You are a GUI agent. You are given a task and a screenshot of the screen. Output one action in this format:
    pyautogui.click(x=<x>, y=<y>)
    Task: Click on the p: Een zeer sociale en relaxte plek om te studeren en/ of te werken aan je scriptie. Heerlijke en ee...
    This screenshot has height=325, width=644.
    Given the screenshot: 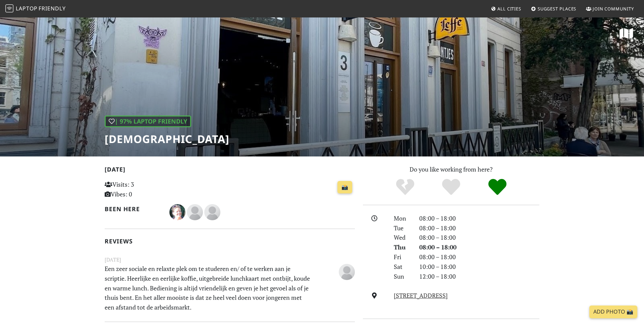 What is the action you would take?
    pyautogui.click(x=208, y=288)
    